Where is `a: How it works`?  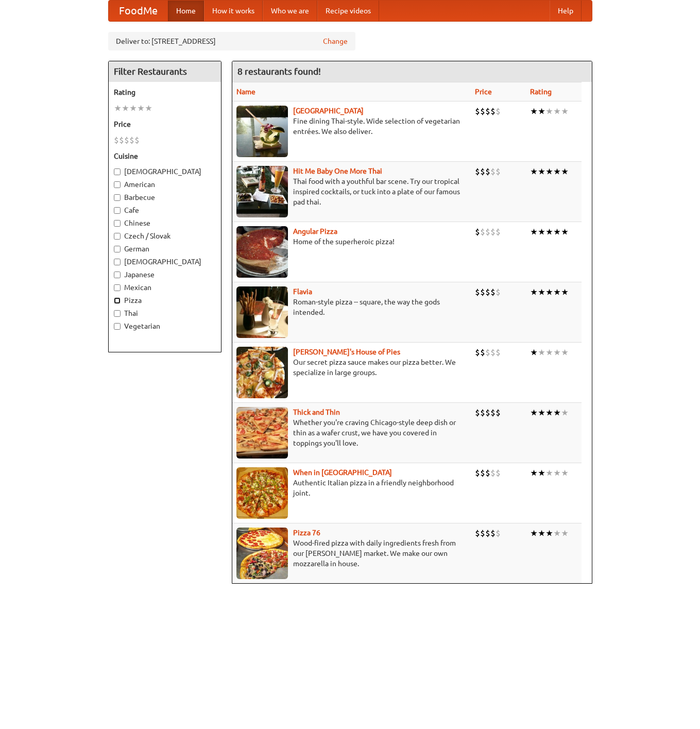
a: How it works is located at coordinates (233, 11).